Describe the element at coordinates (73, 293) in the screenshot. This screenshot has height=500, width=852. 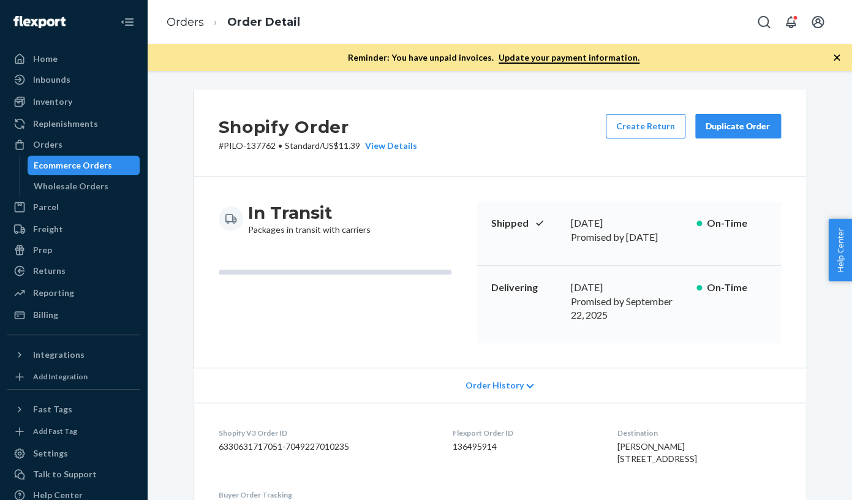
I see `a: Reporting` at that location.